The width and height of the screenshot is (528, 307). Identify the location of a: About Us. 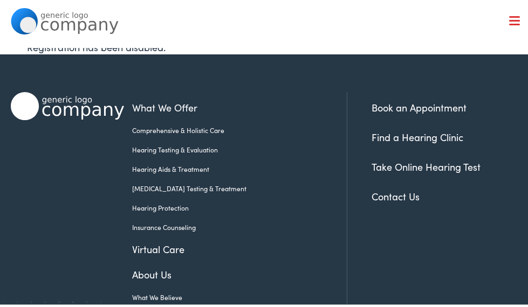
(231, 272).